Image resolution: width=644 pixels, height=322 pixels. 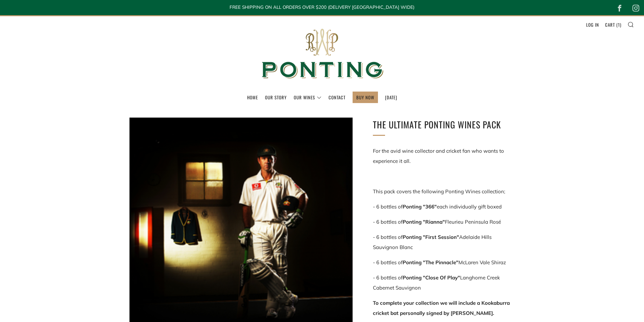 I want to click on p: This pack covers the following Ponting Wines collection;, so click(x=444, y=191).